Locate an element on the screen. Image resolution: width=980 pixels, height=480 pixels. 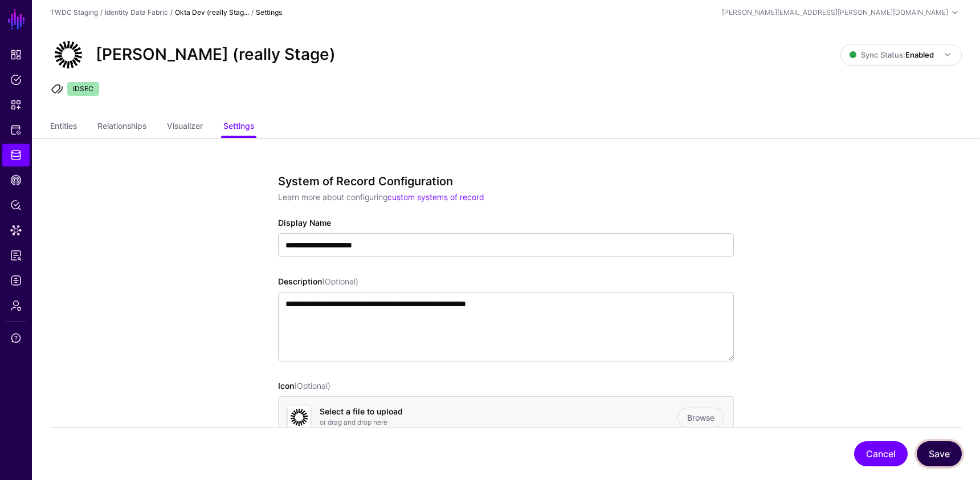
a: Dashboard is located at coordinates (16, 55).